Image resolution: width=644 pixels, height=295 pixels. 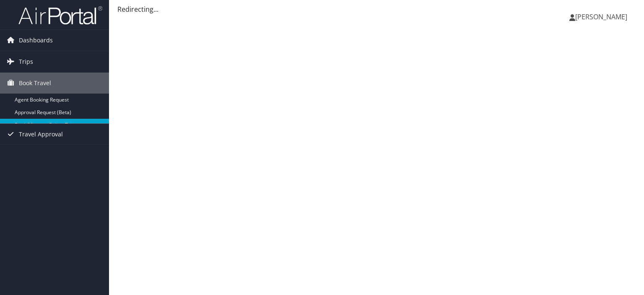 What do you see at coordinates (41, 134) in the screenshot?
I see `span: Travel Approval` at bounding box center [41, 134].